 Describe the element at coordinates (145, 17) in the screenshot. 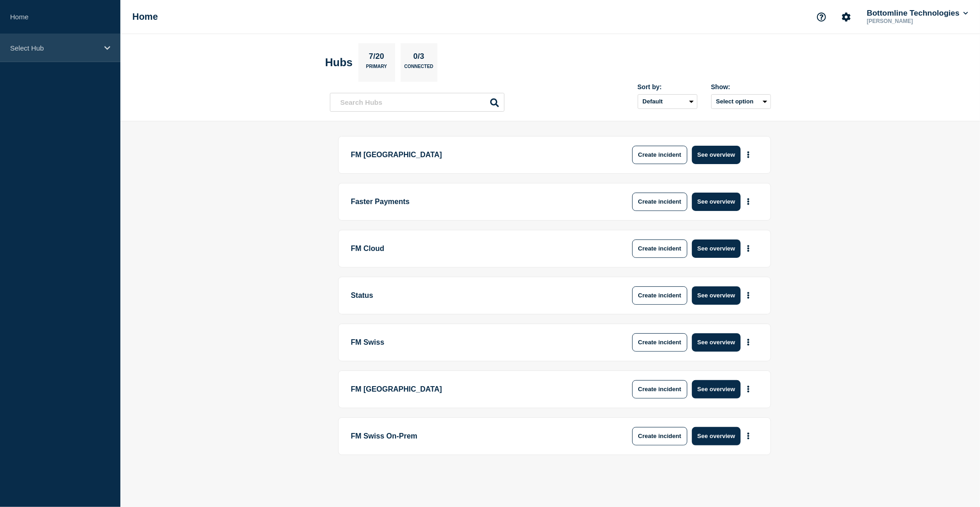

I see `h1: Home` at that location.